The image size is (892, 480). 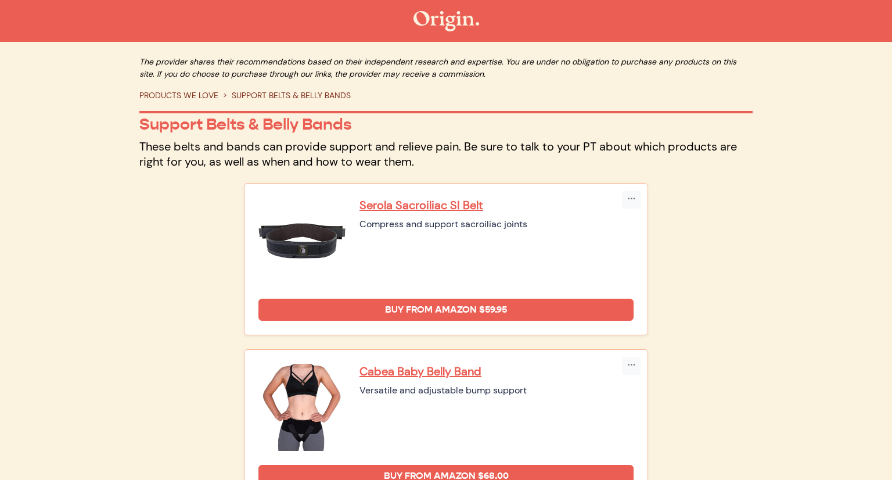 What do you see at coordinates (285, 95) in the screenshot?
I see `li: SUPPORT BELTS & BELLY BANDS` at bounding box center [285, 95].